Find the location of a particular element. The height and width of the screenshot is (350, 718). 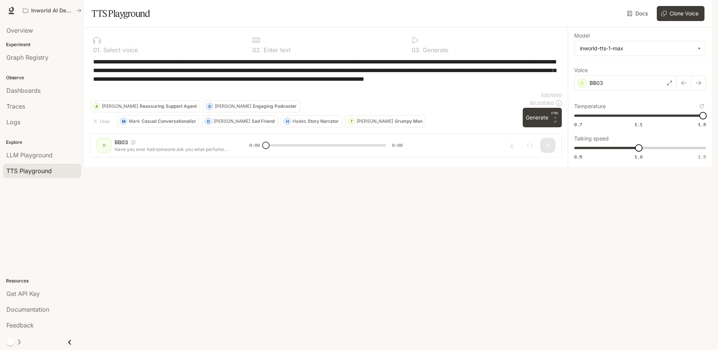

button: Hide is located at coordinates (102, 121).